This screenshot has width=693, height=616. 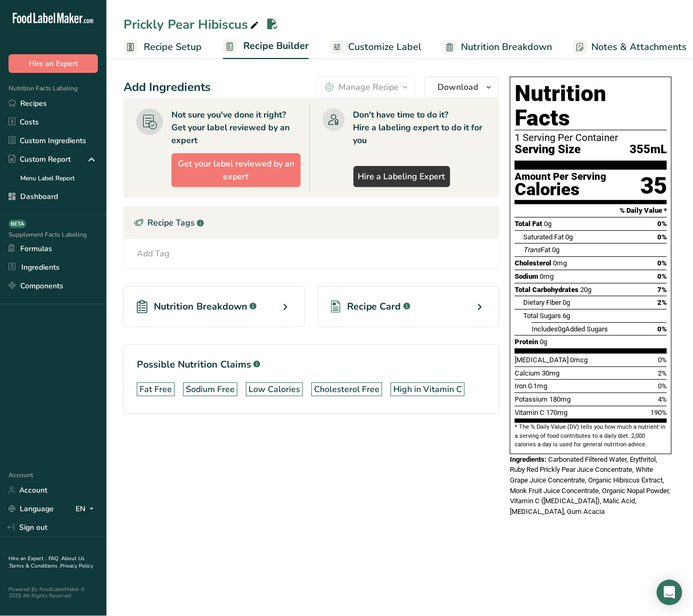 What do you see at coordinates (585, 289) in the screenshot?
I see `span: 20g` at bounding box center [585, 289].